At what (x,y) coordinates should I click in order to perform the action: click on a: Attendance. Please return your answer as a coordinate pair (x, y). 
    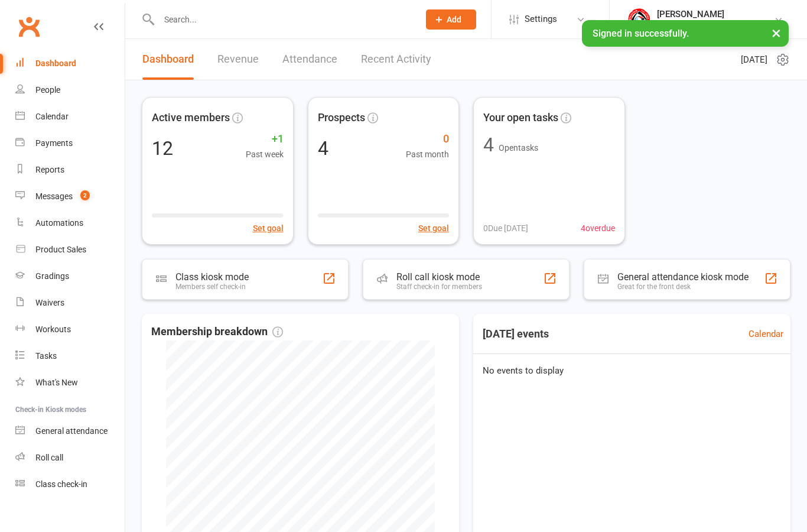
    Looking at the image, I should click on (310, 59).